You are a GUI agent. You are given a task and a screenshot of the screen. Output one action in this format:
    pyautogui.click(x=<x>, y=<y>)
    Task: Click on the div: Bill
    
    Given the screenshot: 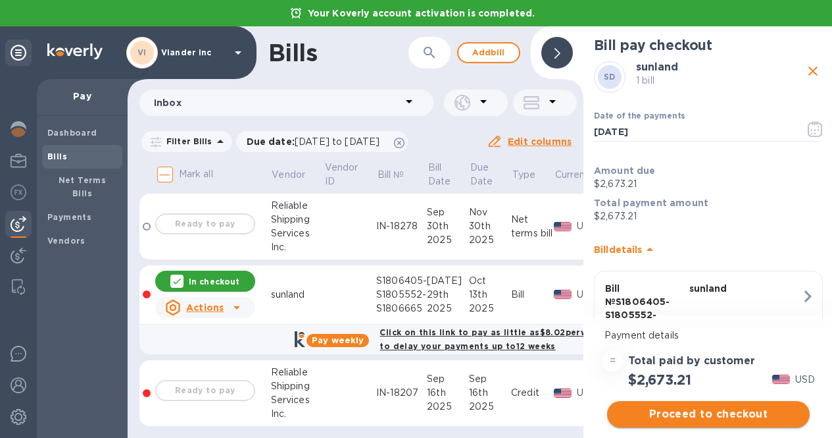 What is the action you would take?
    pyautogui.click(x=532, y=294)
    